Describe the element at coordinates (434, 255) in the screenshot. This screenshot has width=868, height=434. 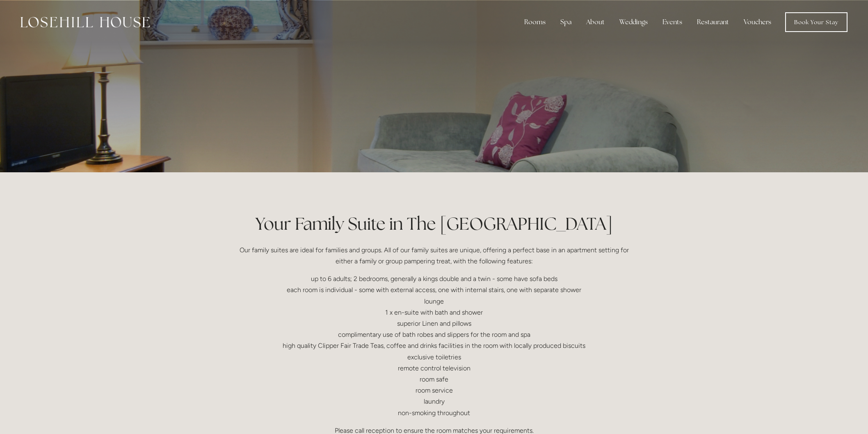
I see `p: Our family suites are ideal for families and groups. All of our family suites are unique, offerin...` at that location.